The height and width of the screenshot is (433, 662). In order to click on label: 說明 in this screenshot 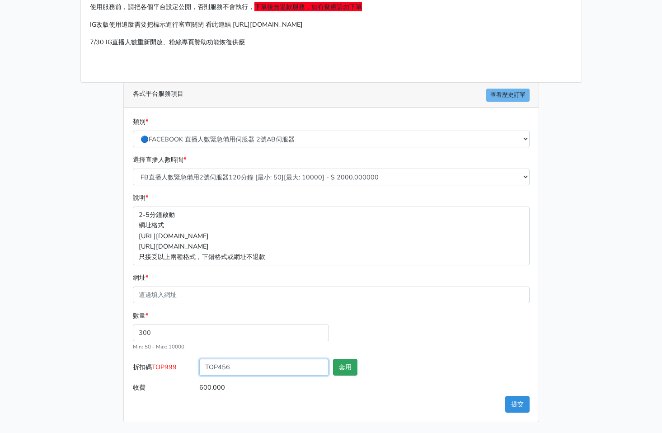, I will do `click(141, 198)`.